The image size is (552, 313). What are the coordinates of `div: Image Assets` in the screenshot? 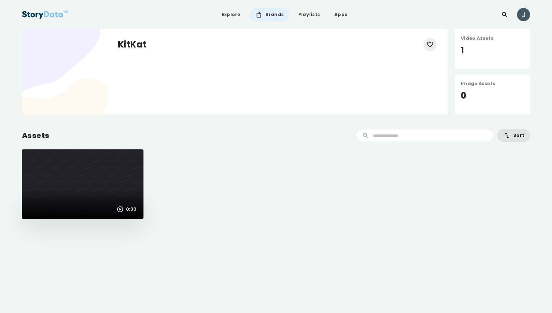 It's located at (493, 84).